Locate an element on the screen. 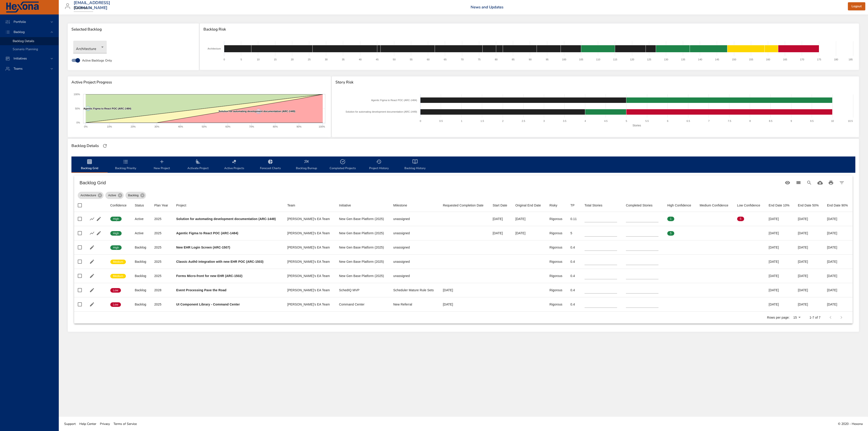 The height and width of the screenshot is (431, 868). text: 10% is located at coordinates (109, 127).